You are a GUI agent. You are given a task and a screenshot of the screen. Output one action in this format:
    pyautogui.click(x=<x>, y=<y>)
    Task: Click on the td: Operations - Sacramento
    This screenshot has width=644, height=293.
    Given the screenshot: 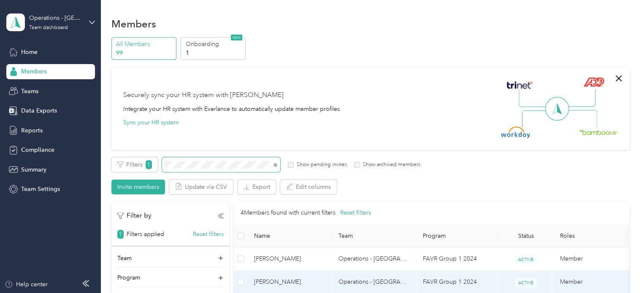 What is the action you would take?
    pyautogui.click(x=374, y=259)
    